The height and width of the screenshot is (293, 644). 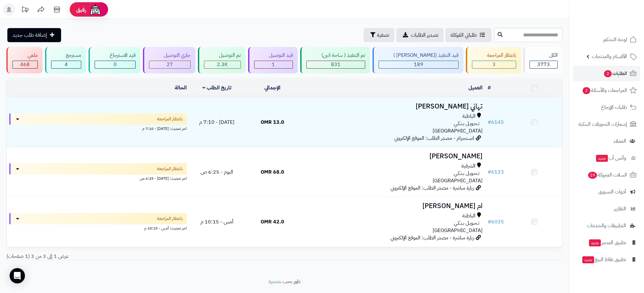 I want to click on span: 42.0 OMR, so click(x=273, y=222).